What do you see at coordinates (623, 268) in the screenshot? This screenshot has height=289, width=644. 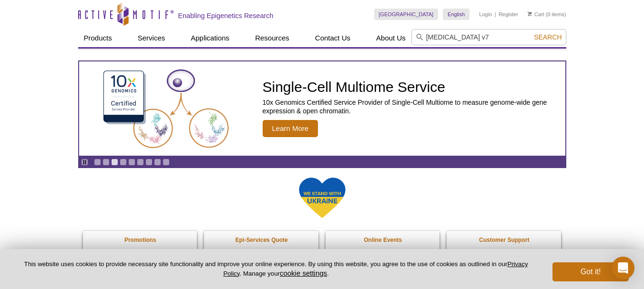 I see `div: Open Intercom Messenger` at bounding box center [623, 268].